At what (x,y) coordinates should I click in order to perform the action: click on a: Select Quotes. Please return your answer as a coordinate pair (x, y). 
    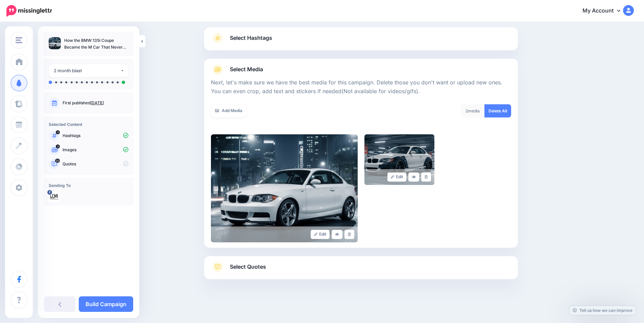
    Looking at the image, I should click on (361, 270).